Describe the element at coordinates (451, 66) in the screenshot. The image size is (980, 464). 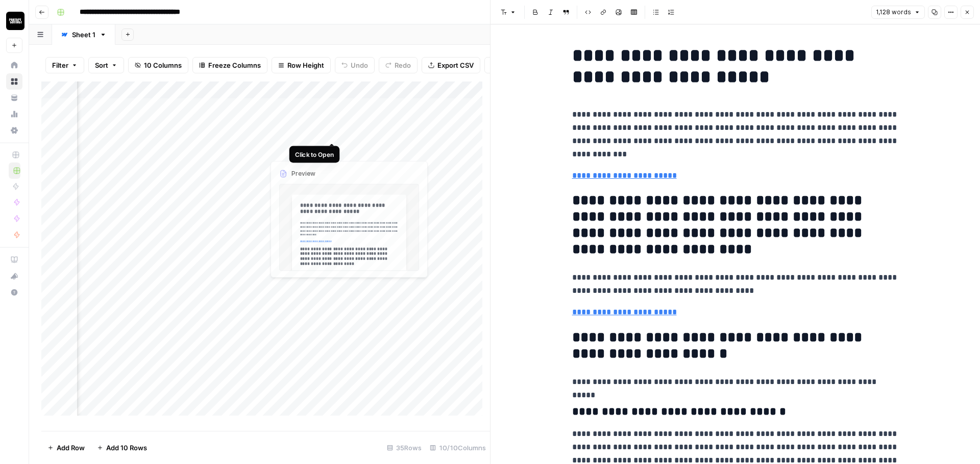
I see `button: Export CSV` at that location.